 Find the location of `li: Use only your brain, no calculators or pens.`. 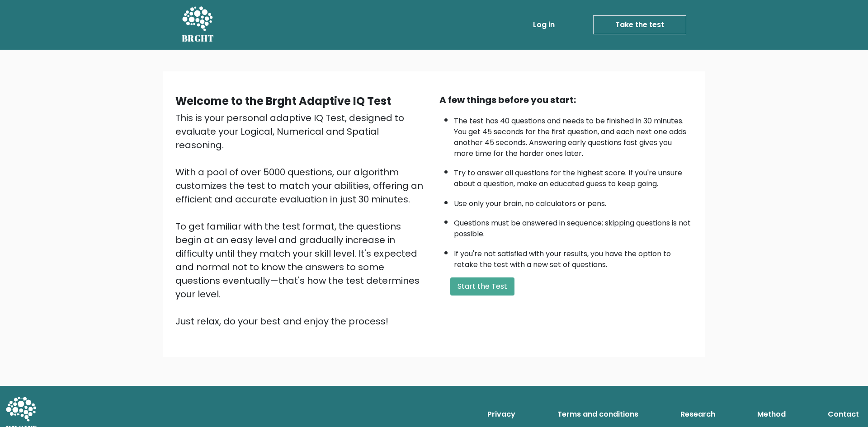

li: Use only your brain, no calculators or pens. is located at coordinates (573, 201).